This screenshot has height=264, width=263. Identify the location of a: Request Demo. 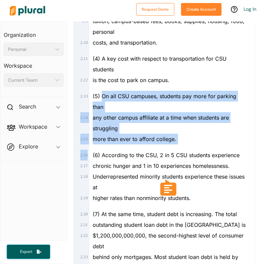
(156, 9).